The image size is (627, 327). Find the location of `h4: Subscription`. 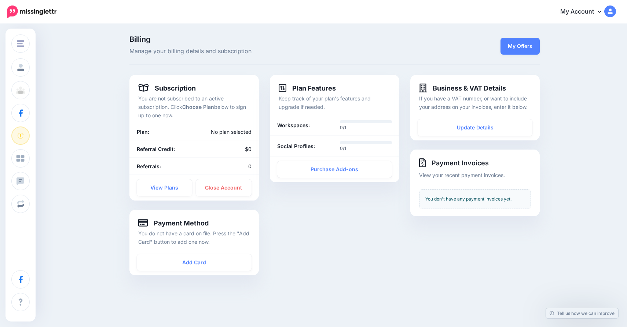

h4: Subscription is located at coordinates (167, 88).